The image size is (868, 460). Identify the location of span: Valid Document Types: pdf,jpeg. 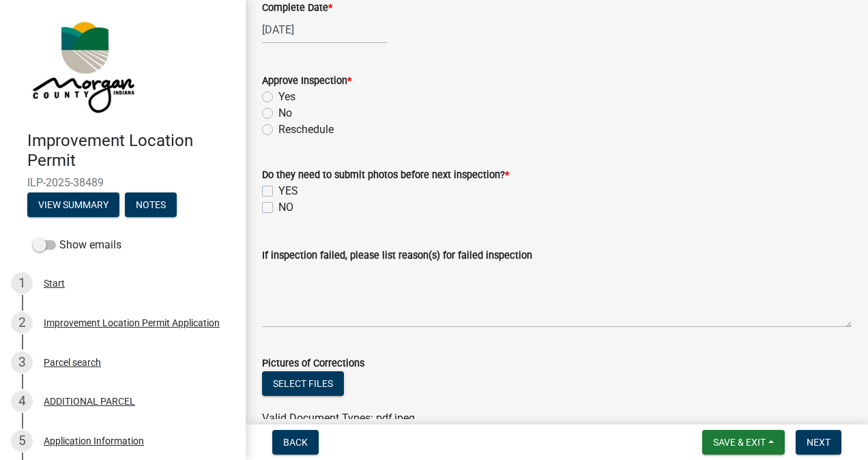
(338, 417).